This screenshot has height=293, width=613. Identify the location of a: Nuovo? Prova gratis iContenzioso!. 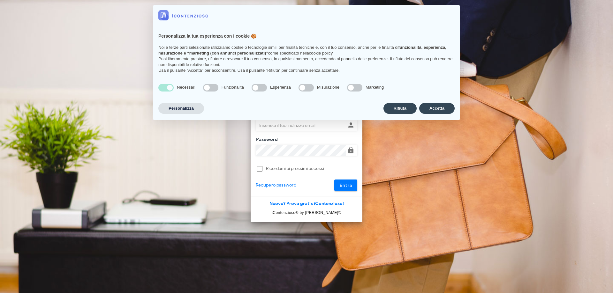
(306, 204).